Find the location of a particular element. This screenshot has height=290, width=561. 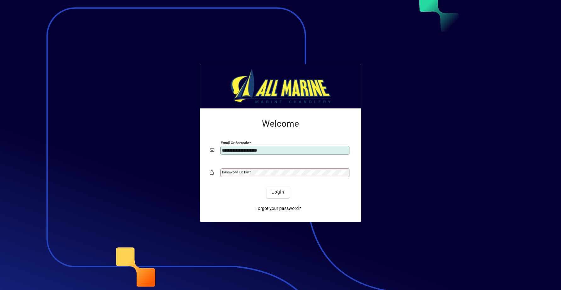

a: Forgot your password? is located at coordinates (278, 208).